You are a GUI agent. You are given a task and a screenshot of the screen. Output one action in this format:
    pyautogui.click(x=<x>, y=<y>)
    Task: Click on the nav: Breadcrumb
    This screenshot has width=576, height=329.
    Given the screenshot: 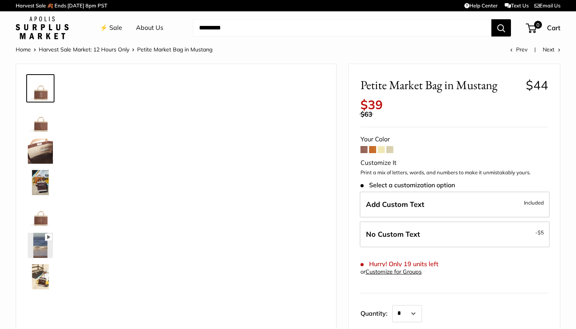 What is the action you would take?
    pyautogui.click(x=114, y=49)
    